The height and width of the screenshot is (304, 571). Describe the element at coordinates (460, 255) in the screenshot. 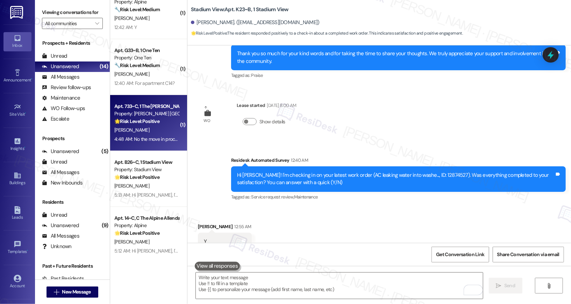

I see `button: Get Conversation Link` at that location.